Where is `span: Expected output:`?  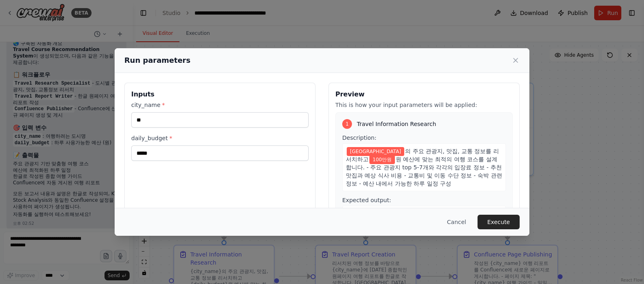 span: Expected output: is located at coordinates (366, 200).